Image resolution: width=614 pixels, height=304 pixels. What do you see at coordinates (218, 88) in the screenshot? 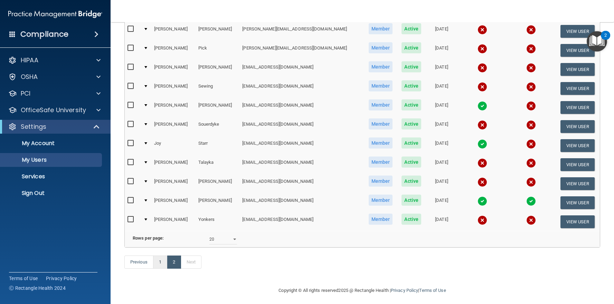
I see `td: Sewing` at bounding box center [218, 88].